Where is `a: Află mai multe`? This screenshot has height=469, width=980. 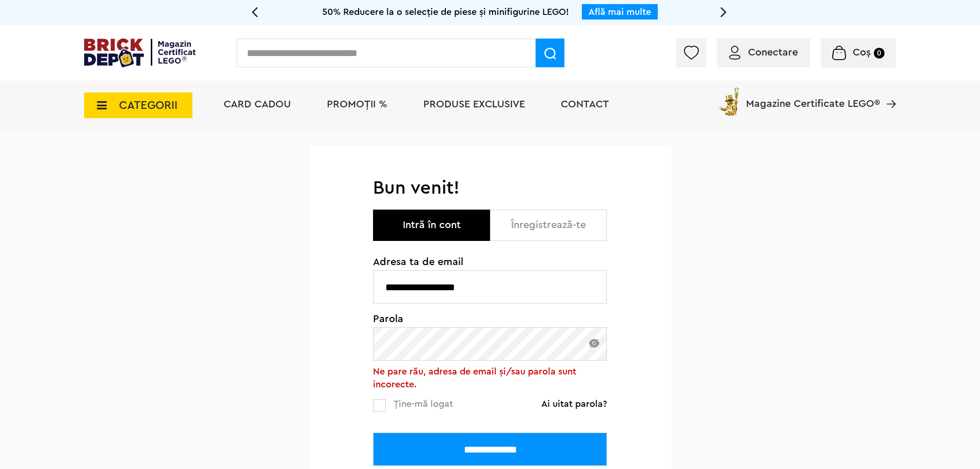
a: Află mai multe is located at coordinates (620, 12).